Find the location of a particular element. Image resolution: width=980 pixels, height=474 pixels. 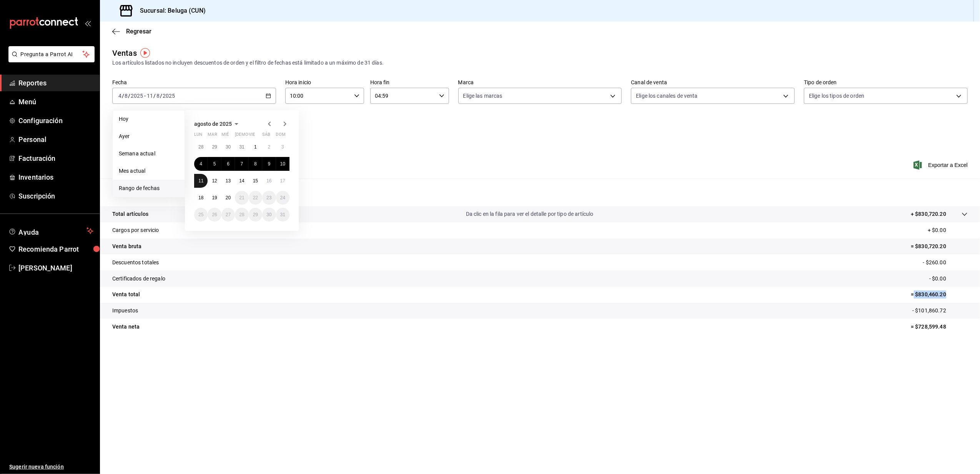

abbr: 9 de agosto de 2025 is located at coordinates (269, 164).